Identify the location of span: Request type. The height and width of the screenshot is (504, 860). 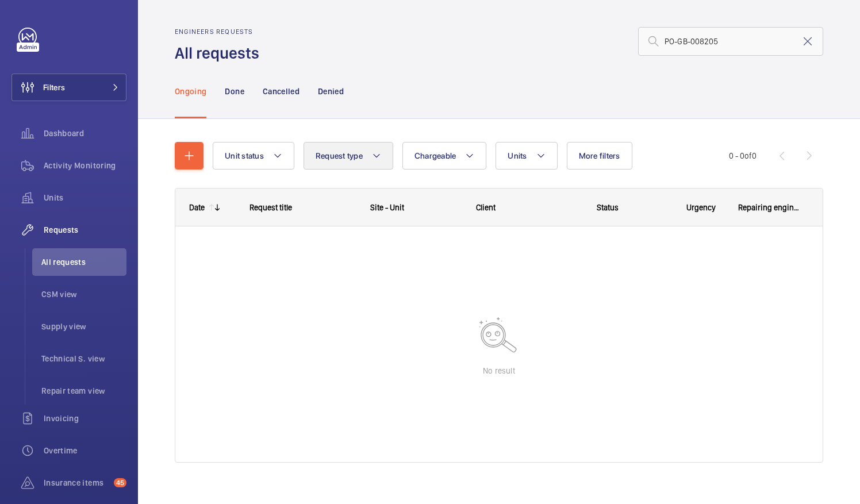
(340, 156).